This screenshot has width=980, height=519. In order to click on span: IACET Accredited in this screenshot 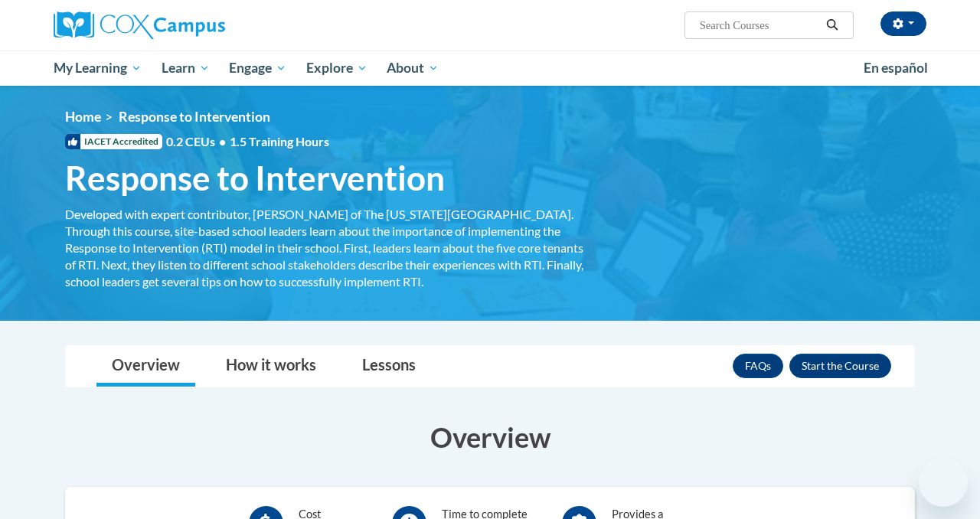, I will do `click(114, 141)`.